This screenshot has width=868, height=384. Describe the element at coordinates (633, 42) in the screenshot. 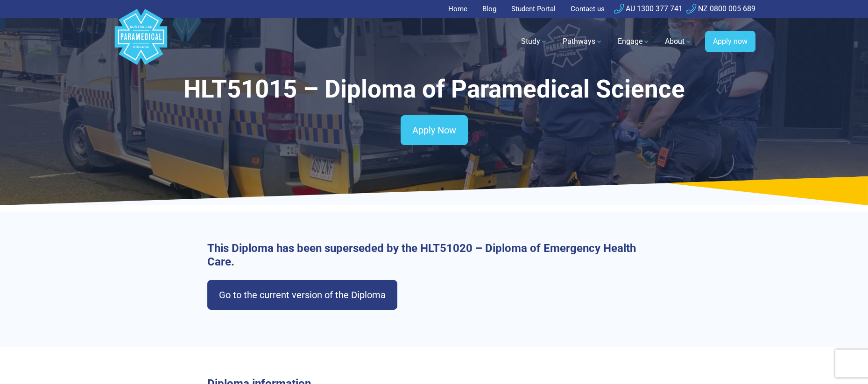

I see `a: Engage` at that location.